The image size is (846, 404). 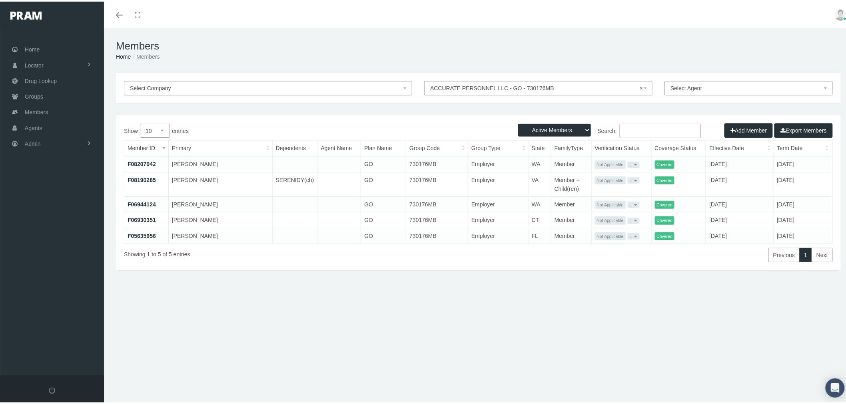 I want to click on span: Groups, so click(x=34, y=95).